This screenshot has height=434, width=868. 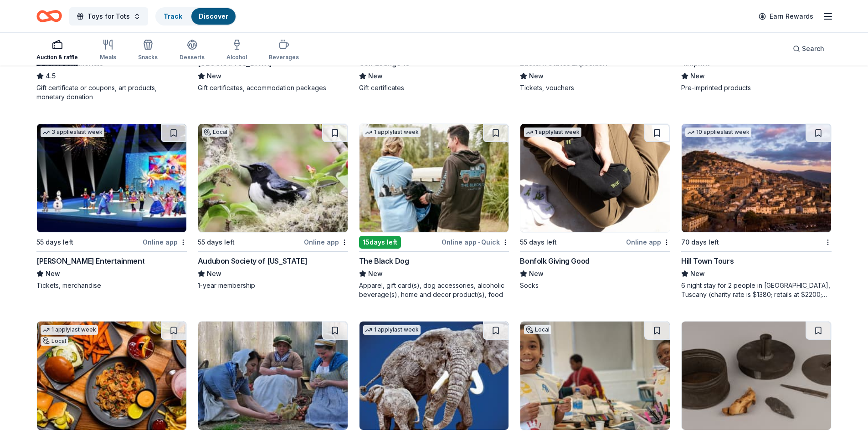 What do you see at coordinates (192, 57) in the screenshot?
I see `div: Desserts` at bounding box center [192, 57].